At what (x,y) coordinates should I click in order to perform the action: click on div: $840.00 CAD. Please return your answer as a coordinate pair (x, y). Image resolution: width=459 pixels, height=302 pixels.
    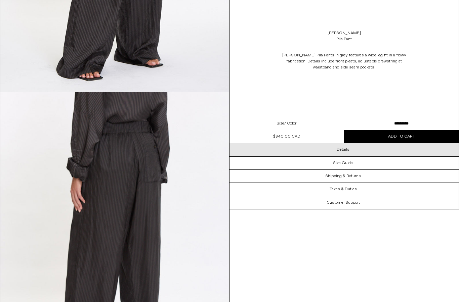
    Looking at the image, I should click on (287, 137).